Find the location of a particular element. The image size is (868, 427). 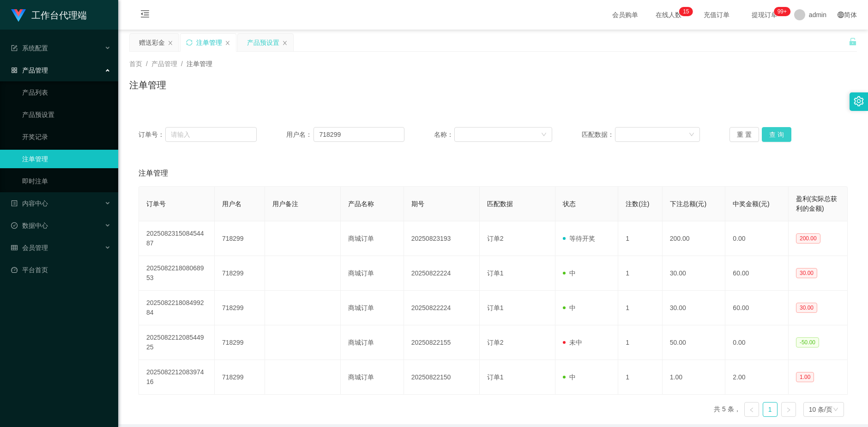

i: 图标: right is located at coordinates (789, 410).